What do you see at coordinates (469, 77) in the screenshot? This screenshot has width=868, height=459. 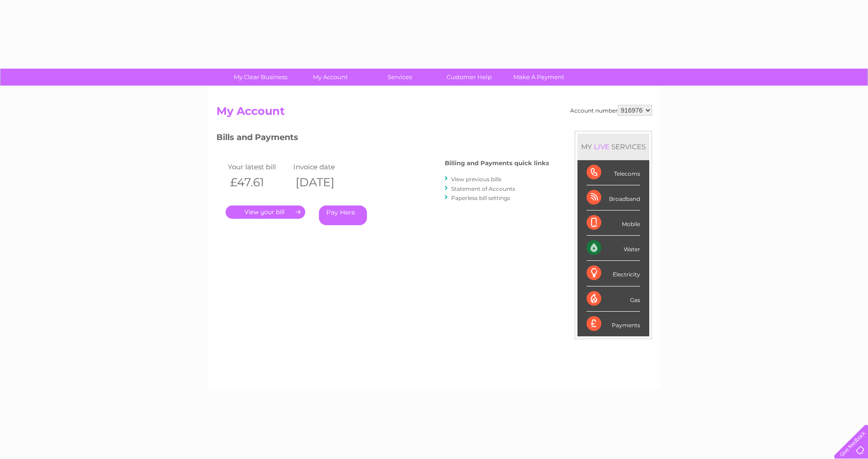 I see `a: Customer Help` at bounding box center [469, 77].